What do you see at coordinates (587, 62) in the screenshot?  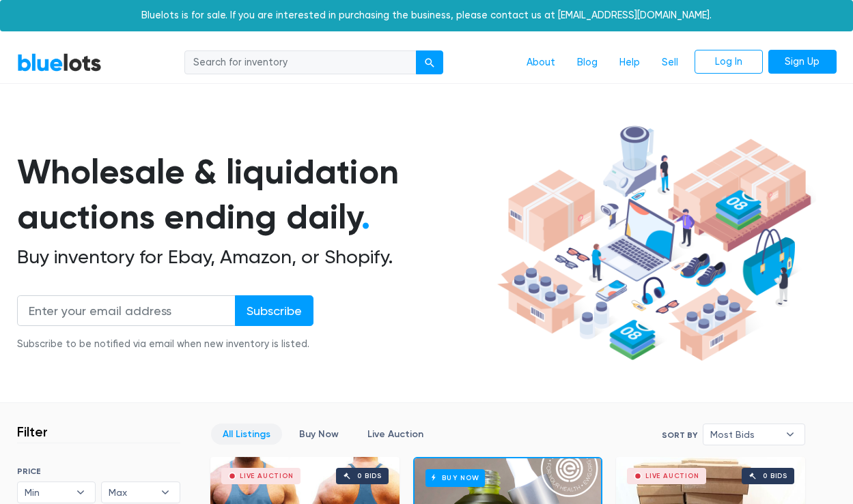 I see `a: Blog` at bounding box center [587, 62].